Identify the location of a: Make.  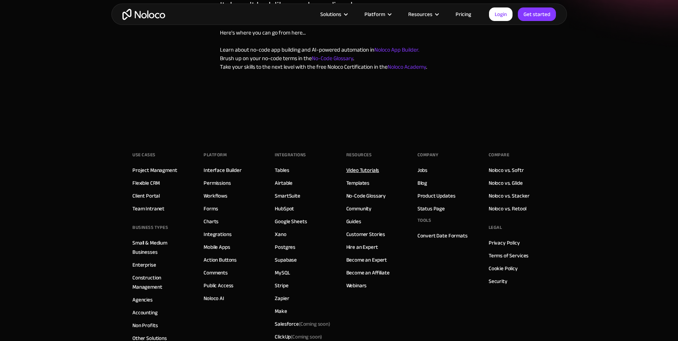
(281, 311).